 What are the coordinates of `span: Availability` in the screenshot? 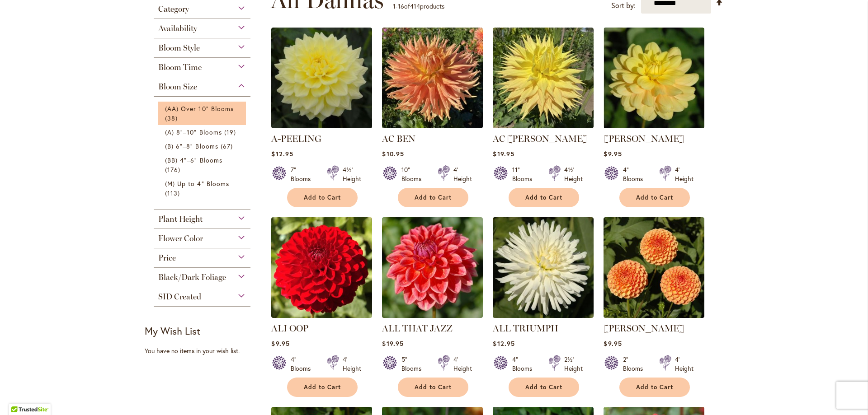 It's located at (177, 28).